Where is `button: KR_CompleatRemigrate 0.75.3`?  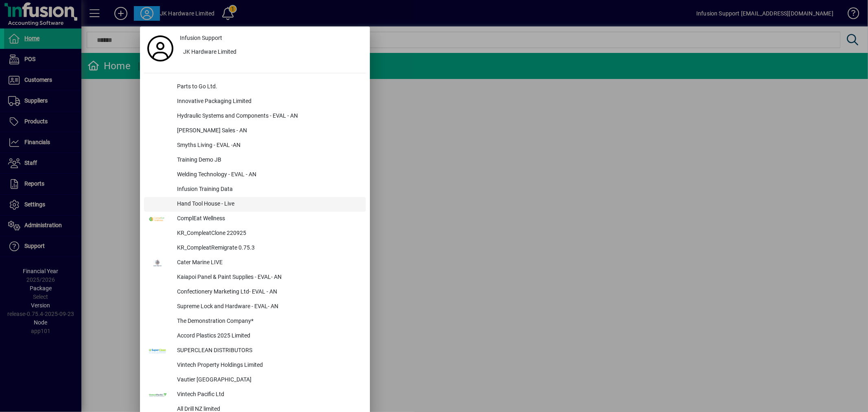
button: KR_CompleatRemigrate 0.75.3 is located at coordinates (255, 248).